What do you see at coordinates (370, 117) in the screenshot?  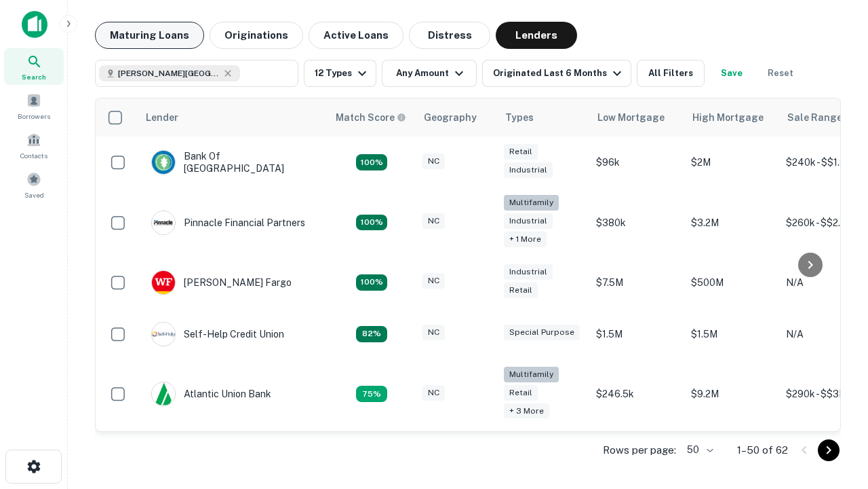 I see `h6: Match Score` at bounding box center [370, 117].